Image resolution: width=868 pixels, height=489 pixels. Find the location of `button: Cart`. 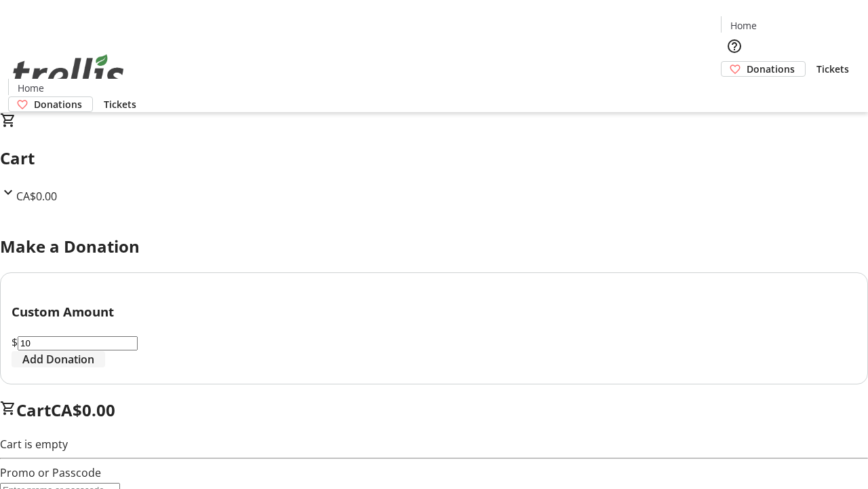

button: Cart is located at coordinates (734, 90).